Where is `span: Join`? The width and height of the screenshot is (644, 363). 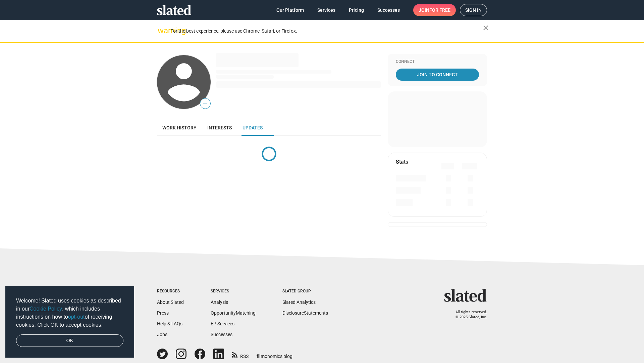 span: Join is located at coordinates (434, 10).